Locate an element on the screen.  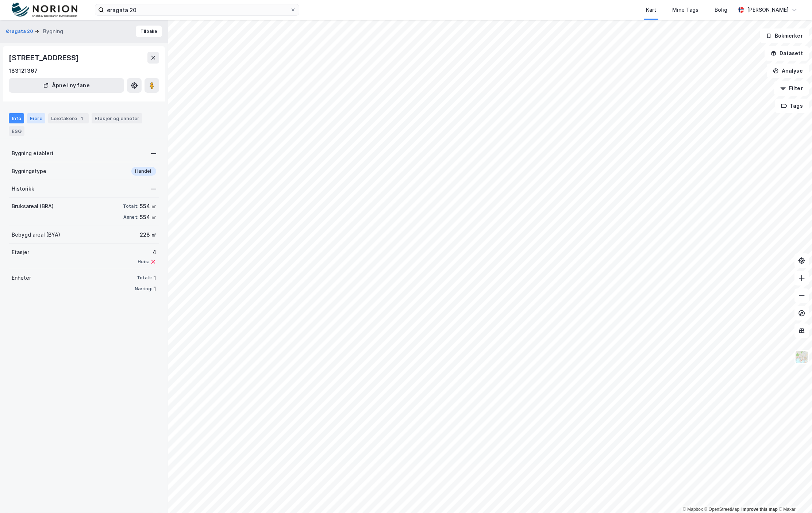
div: Leietakere is located at coordinates (68, 118).